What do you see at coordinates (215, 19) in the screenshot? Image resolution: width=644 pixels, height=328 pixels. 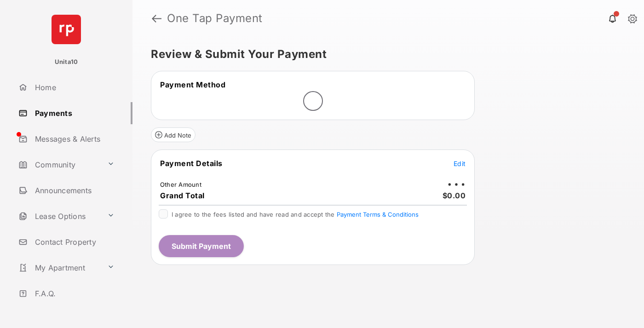 I see `strong: One Tap Payment` at bounding box center [215, 19].